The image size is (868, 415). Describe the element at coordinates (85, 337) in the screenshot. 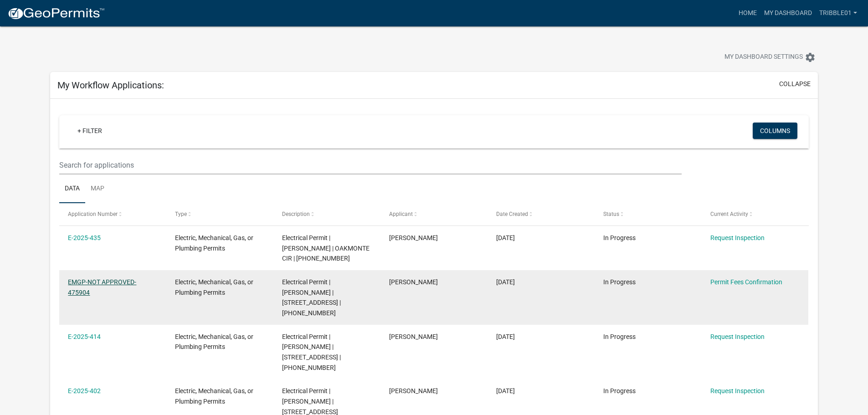

I see `a: E-2025-414` at that location.